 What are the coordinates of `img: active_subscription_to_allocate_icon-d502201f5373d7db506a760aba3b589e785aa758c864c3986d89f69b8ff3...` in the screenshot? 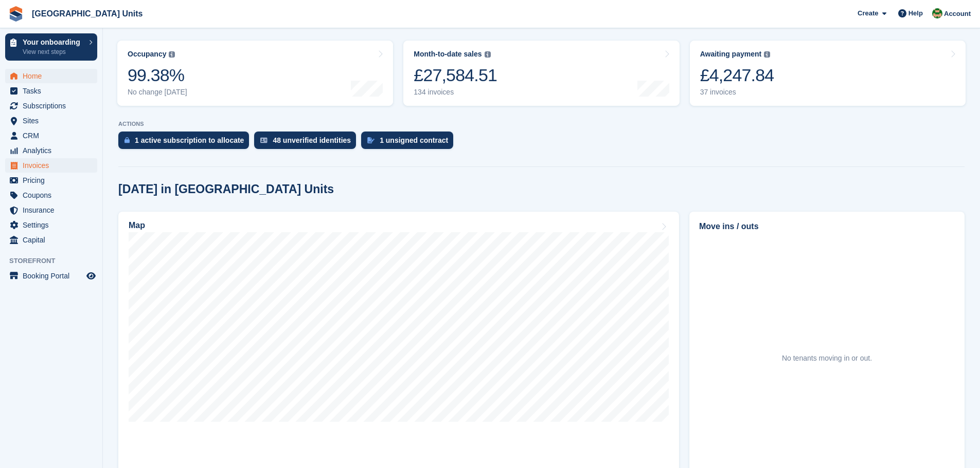 It's located at (127, 140).